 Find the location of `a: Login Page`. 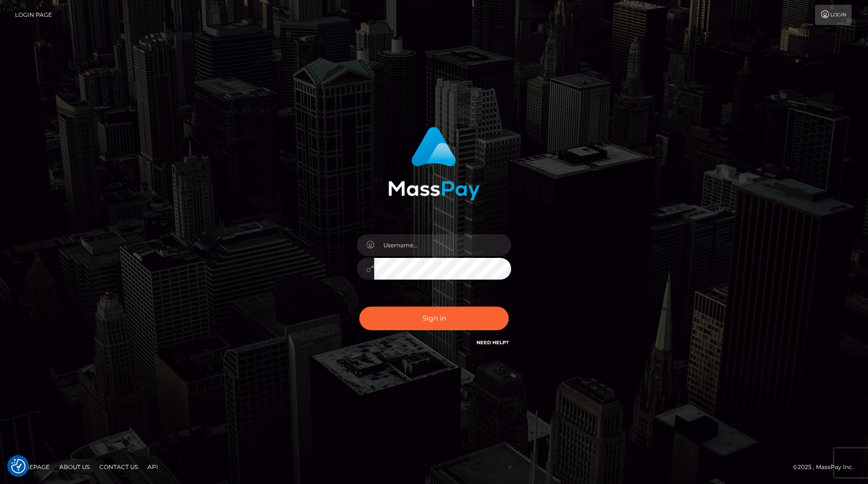

a: Login Page is located at coordinates (33, 15).